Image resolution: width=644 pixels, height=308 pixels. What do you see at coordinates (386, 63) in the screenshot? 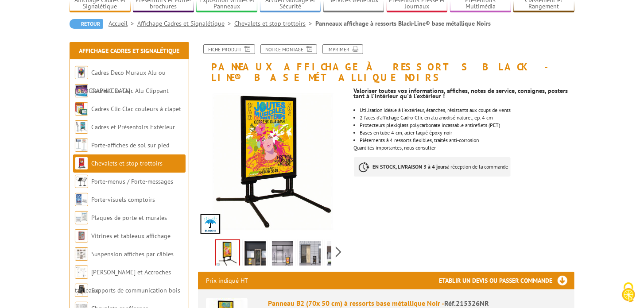
I see `h1: Panneaux affichage à ressorts Black-Line® base métallique Noirs` at bounding box center [386, 63].